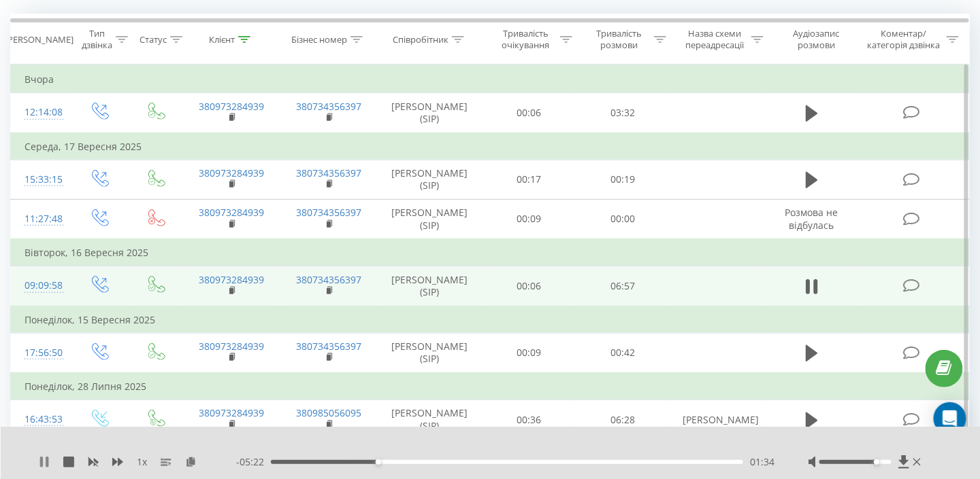  Describe the element at coordinates (142, 462) in the screenshot. I see `span: 1 x` at that location.